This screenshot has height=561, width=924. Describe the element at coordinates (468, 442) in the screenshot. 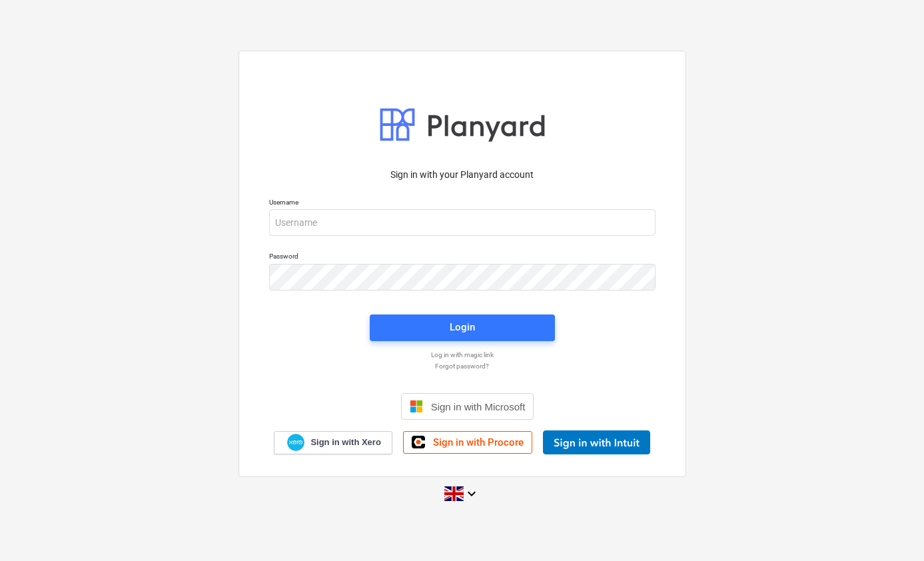

I see `a: Sign in with Procore` at that location.